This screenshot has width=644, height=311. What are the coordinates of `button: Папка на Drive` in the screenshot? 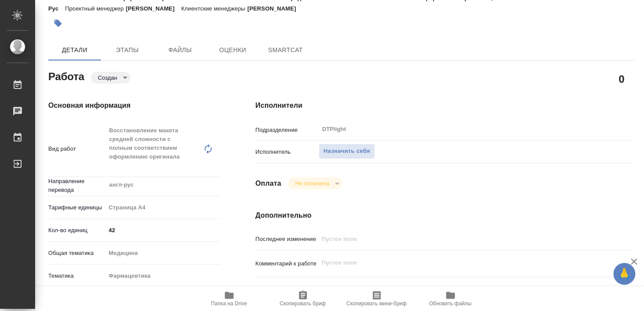 It's located at (229, 299).